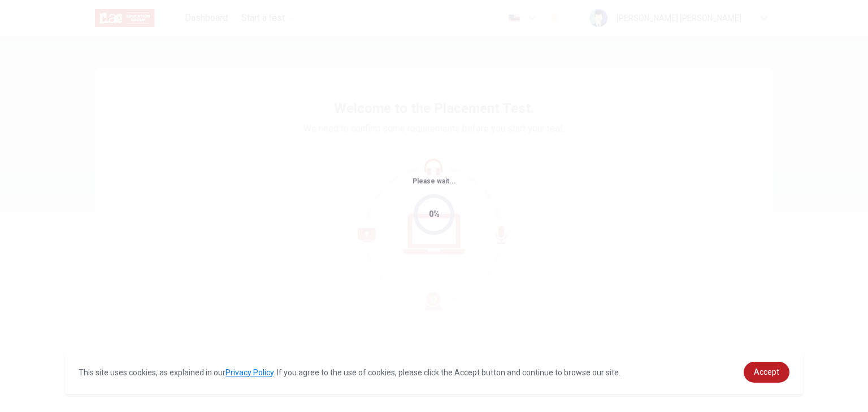 Image resolution: width=868 pixels, height=412 pixels. I want to click on div: cookieconsent, so click(434, 372).